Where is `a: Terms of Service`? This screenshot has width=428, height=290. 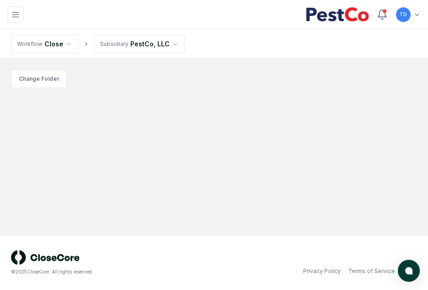 a: Terms of Service is located at coordinates (371, 271).